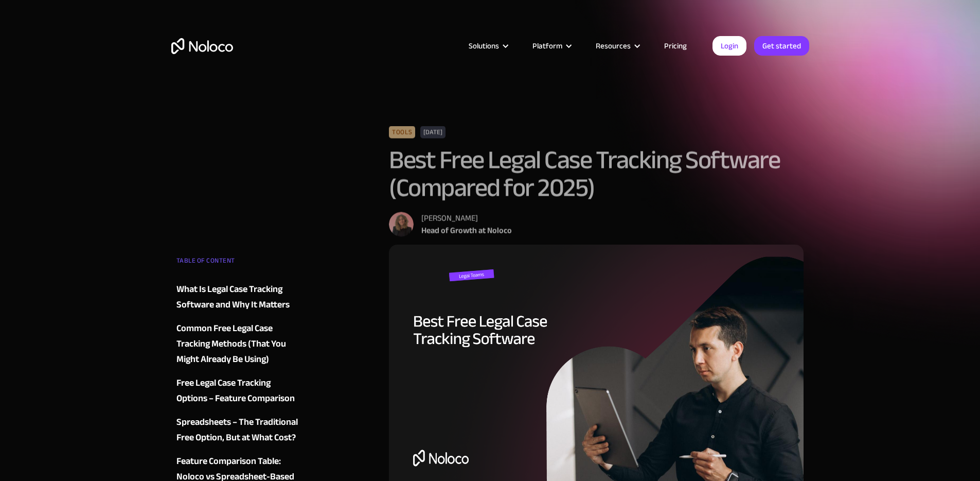  What do you see at coordinates (239, 344) in the screenshot?
I see `a: Common Free Legal Case Tracking Methods (That You Might Already Be Using)` at bounding box center [239, 344].